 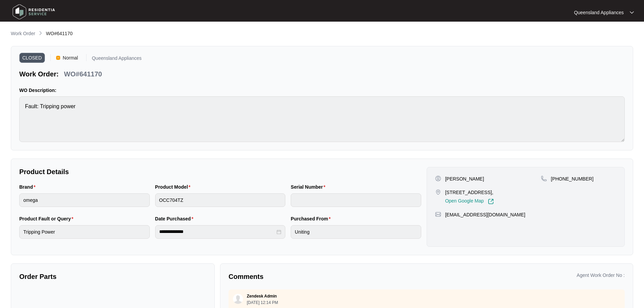 What do you see at coordinates (70, 58) in the screenshot?
I see `span: Normal` at bounding box center [70, 58].